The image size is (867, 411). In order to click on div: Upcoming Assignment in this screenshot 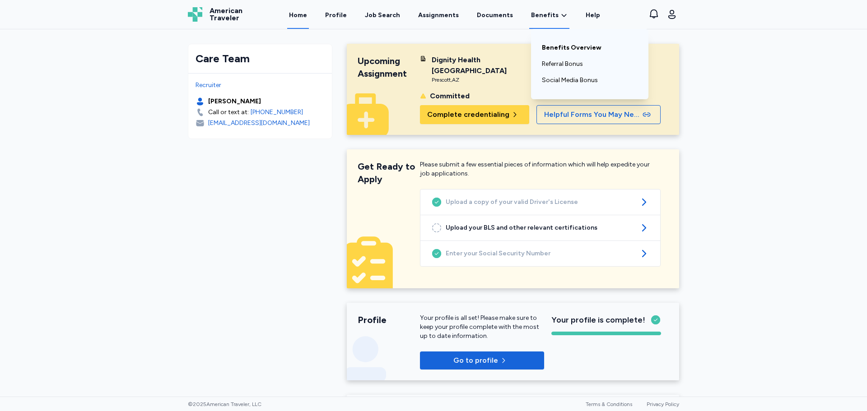, I will do `click(389, 67)`.